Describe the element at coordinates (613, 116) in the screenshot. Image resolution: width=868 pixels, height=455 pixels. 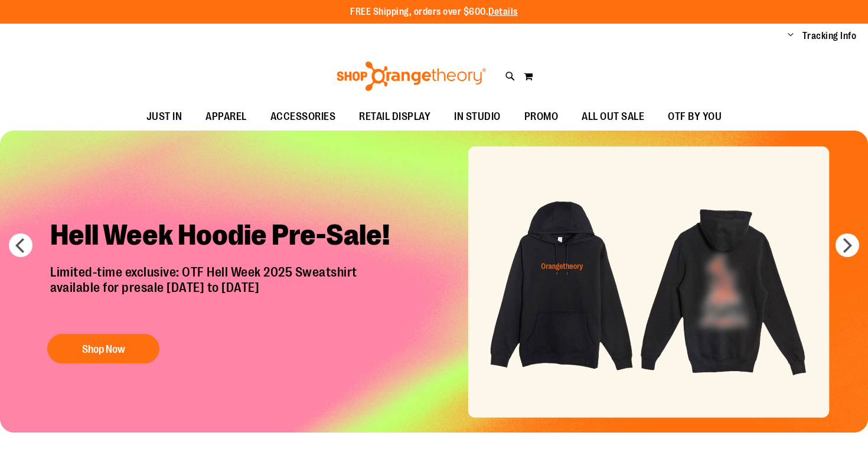
I see `span: ALL OUT SALE` at that location.